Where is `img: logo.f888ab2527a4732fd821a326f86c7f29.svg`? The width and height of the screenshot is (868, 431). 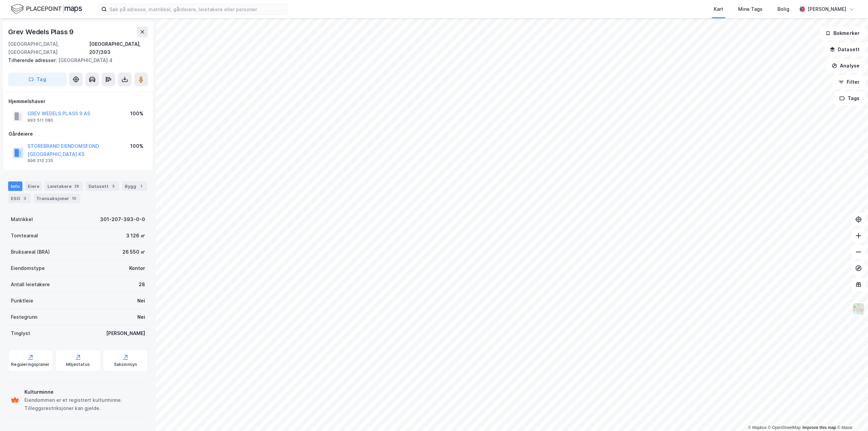 img: logo.f888ab2527a4732fd821a326f86c7f29.svg is located at coordinates (47, 9).